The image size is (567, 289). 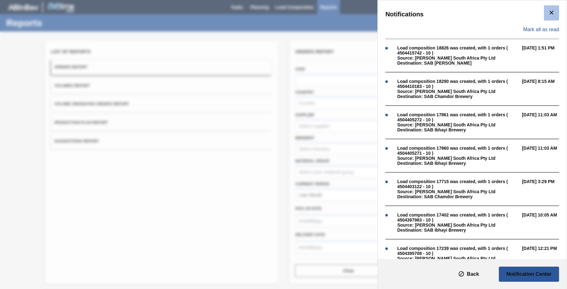 What do you see at coordinates (458, 50) in the screenshot?
I see `div: Load composition 18826 was created, with 1 orders ( 4504415742 - 10 )` at bounding box center [458, 50].